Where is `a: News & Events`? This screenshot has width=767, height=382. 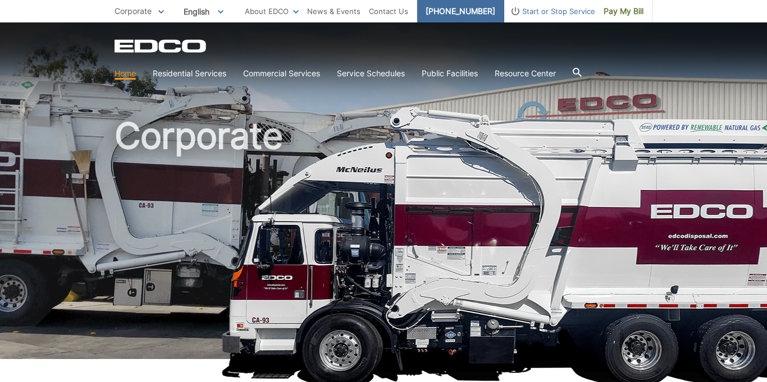 a: News & Events is located at coordinates (333, 11).